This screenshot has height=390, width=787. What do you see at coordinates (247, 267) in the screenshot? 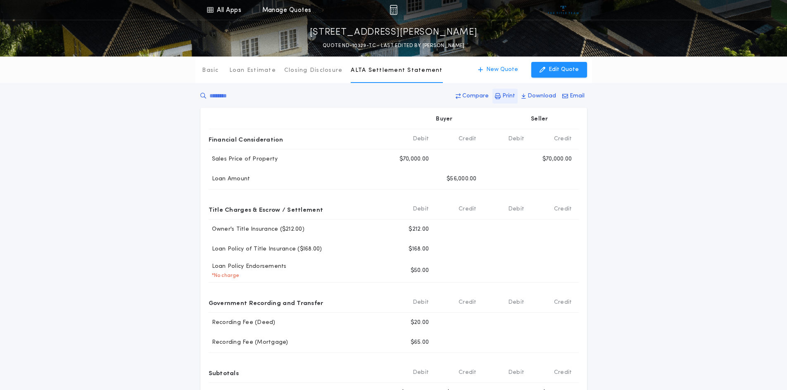
I see `p: Loan Policy Endorsements` at bounding box center [247, 267].